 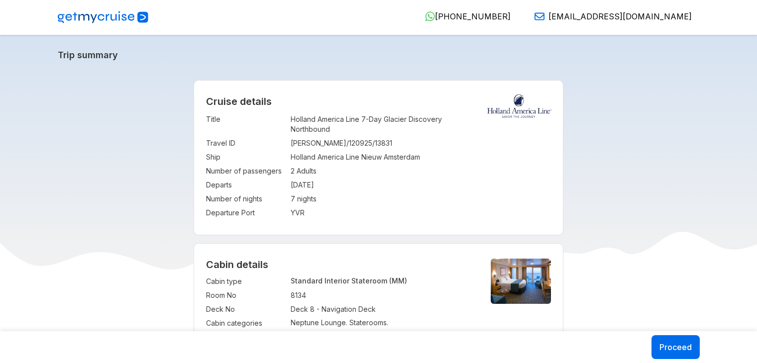 I want to click on td: 7 nights, so click(x=421, y=199).